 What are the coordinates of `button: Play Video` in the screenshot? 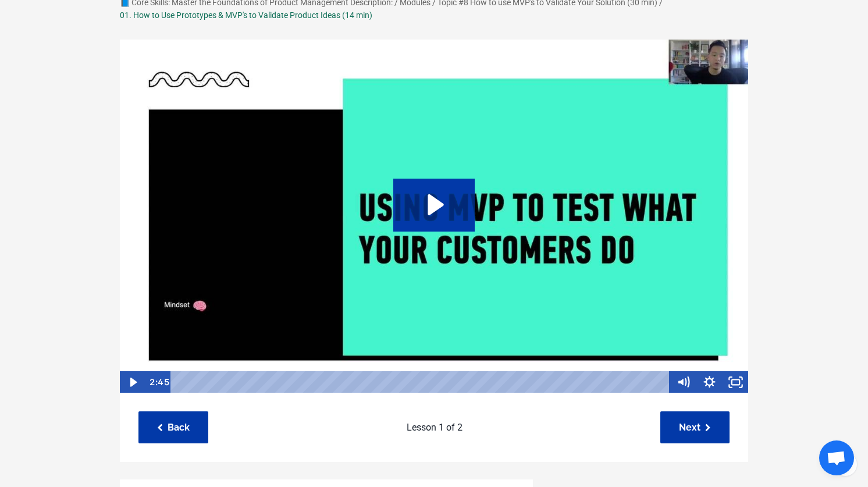 It's located at (132, 382).